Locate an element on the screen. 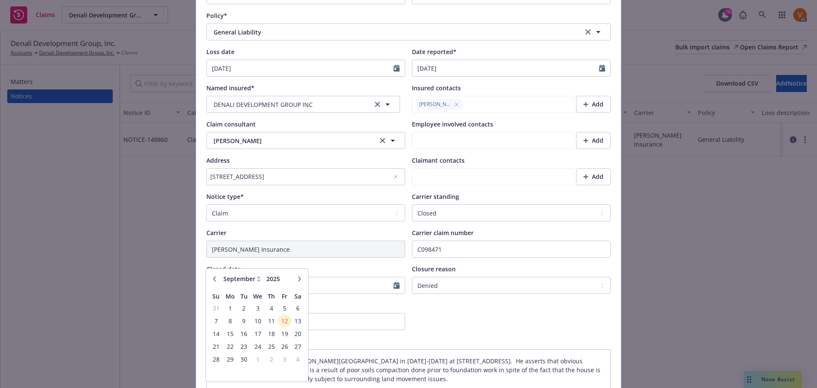 The height and width of the screenshot is (388, 817). input: MM/DD/YYYY is located at coordinates (506, 68).